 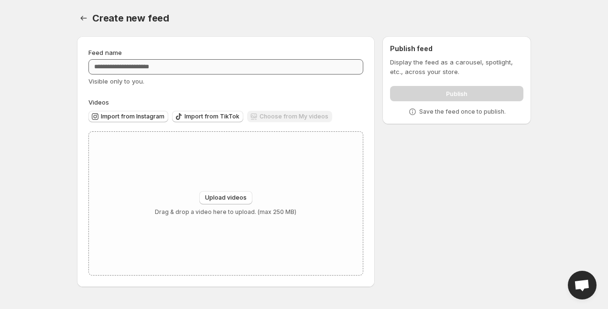 I want to click on button: Settings, so click(x=84, y=18).